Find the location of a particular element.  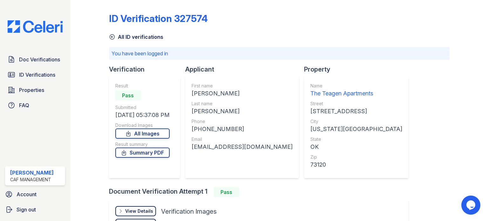

img: CE_Logo_Blue-a8612792a0a2168367f1c8372b55b34899dd931a85d93a1a3d3e32e68fde9ad4.png is located at coordinates (35, 26).